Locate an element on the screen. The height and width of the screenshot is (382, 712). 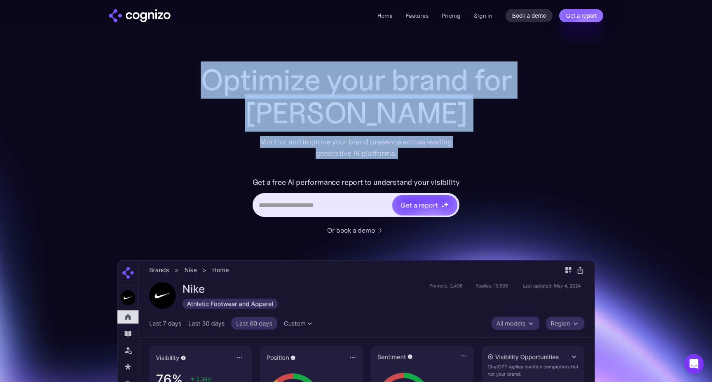
a: Home is located at coordinates (385, 16).